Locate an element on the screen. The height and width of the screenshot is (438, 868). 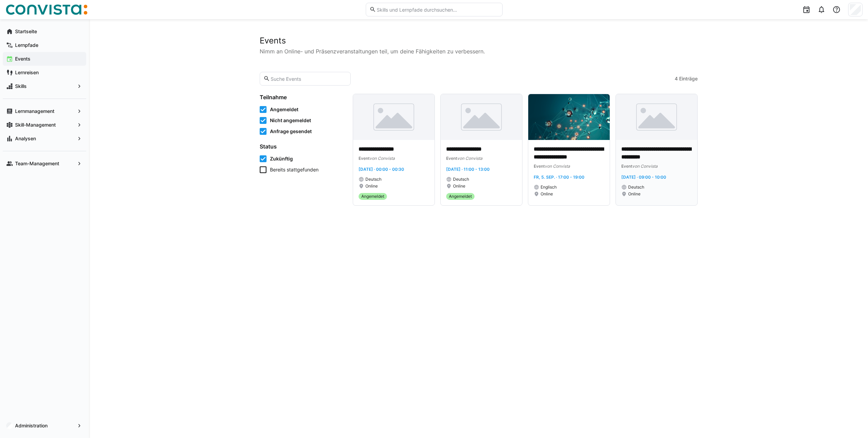
span: Fr, 5. Sep. · 17:00 - 19:00 is located at coordinates (559, 177).